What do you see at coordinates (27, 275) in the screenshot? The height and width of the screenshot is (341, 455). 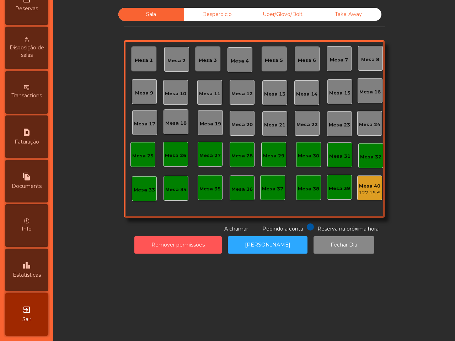 I see `span: Estatísticas` at bounding box center [27, 275].